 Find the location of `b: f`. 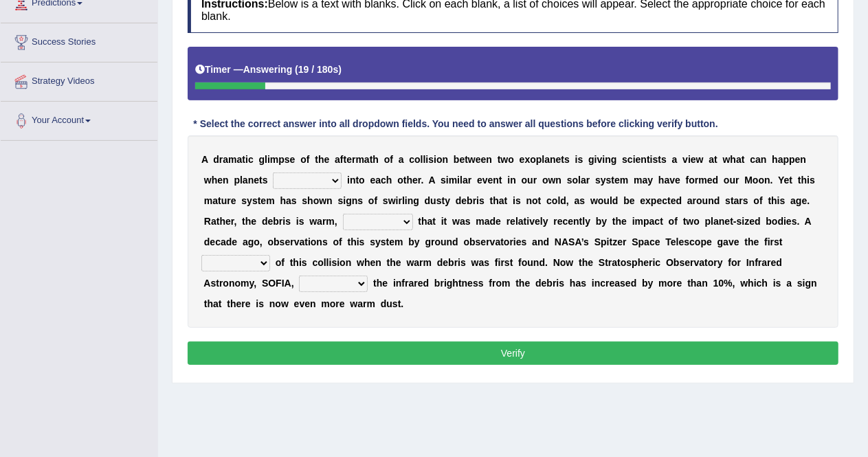

b: f is located at coordinates (308, 160).